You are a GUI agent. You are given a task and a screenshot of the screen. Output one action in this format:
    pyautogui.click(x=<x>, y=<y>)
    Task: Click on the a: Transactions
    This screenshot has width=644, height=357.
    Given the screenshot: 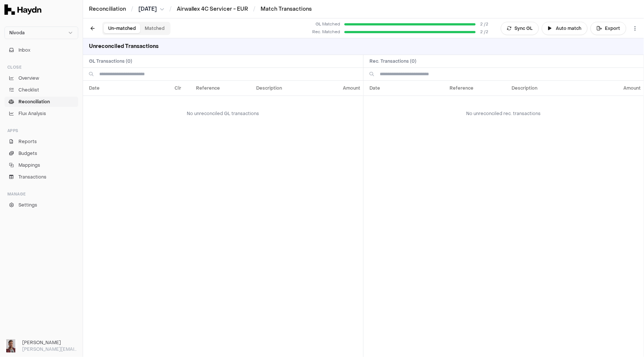 What is the action you would take?
    pyautogui.click(x=41, y=177)
    